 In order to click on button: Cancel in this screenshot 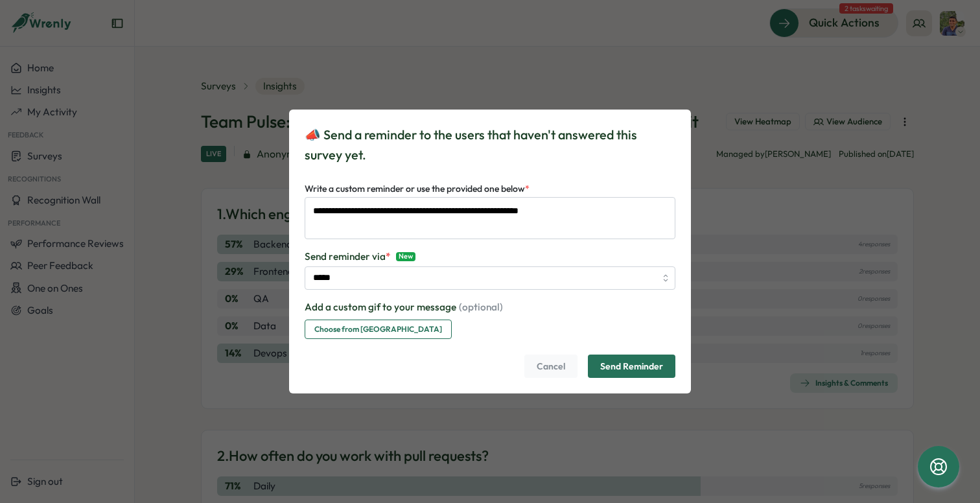, I will do `click(551, 367)`.